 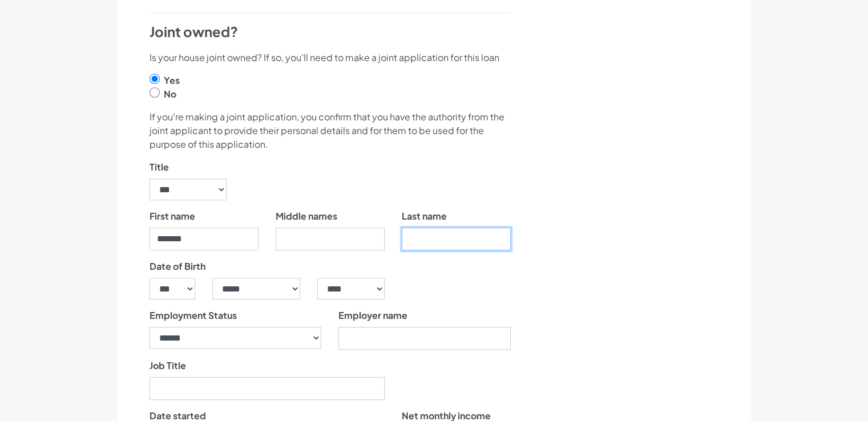 I want to click on label: Title, so click(x=159, y=167).